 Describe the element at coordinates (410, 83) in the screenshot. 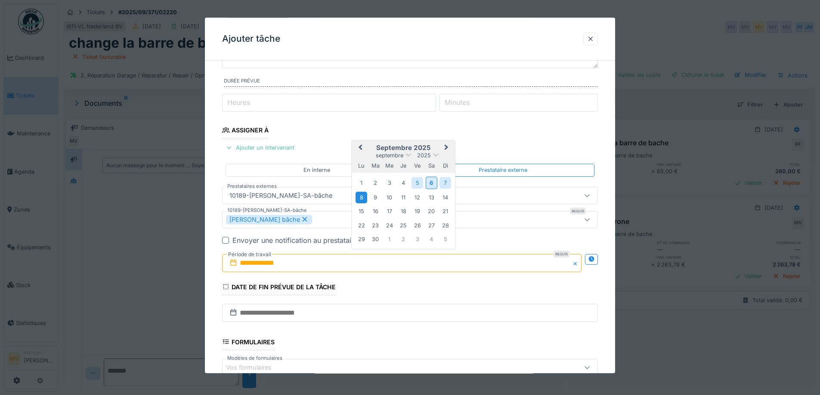

I see `label: Durée prévue` at that location.